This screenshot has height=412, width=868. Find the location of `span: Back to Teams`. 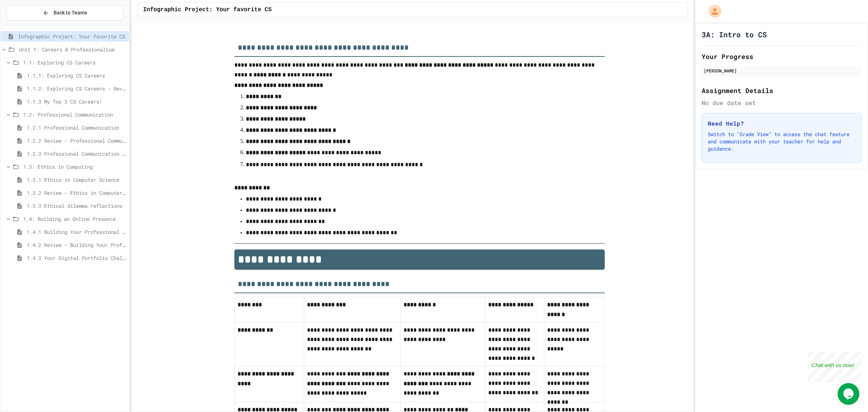

span: Back to Teams is located at coordinates (70, 13).